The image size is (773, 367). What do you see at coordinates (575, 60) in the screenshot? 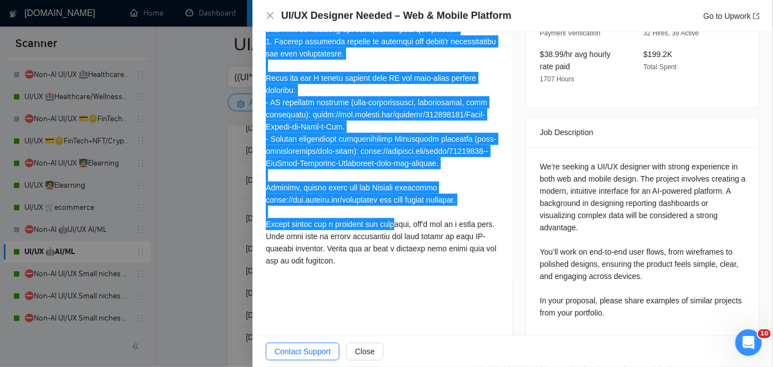
I see `span: $38.99/hr avg hourly rate paid` at bounding box center [575, 60].